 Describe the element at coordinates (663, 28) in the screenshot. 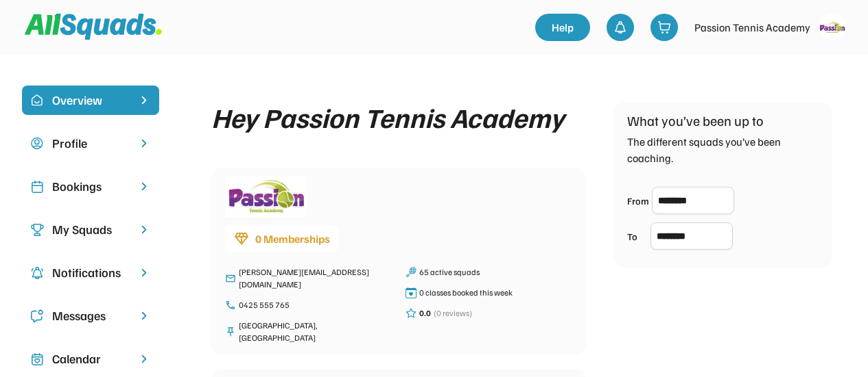

I see `img: shopping-cart-01%20%281%29.svg` at that location.